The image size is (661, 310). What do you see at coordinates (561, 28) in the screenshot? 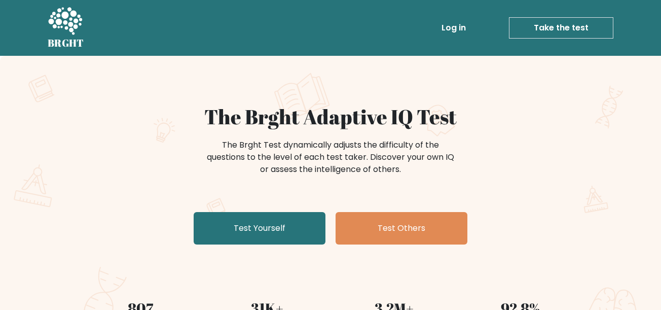
I see `a: Take the test` at bounding box center [561, 28].